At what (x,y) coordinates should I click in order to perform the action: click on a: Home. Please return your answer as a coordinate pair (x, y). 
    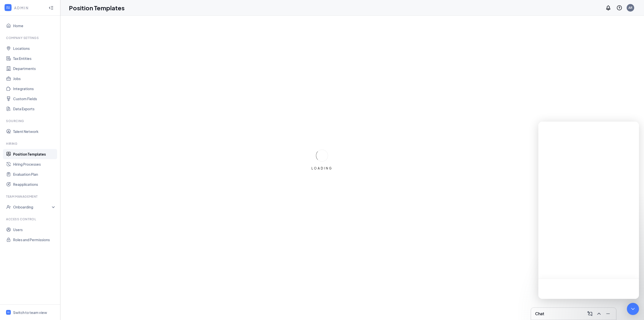
    Looking at the image, I should click on (34, 26).